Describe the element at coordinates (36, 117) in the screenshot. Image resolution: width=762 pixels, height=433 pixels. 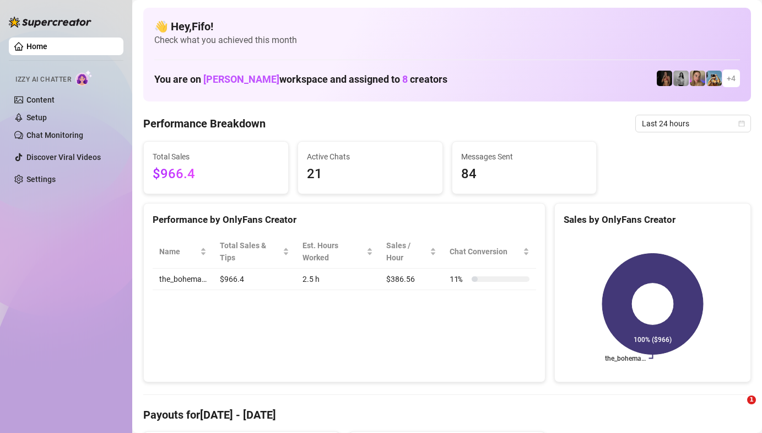
I see `a: Setup` at that location.